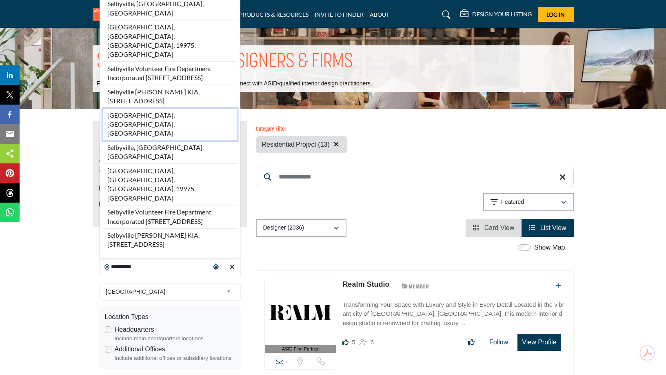  Describe the element at coordinates (156, 134) in the screenshot. I see `h2: ASID QUALIFIED DESIGNERS & MEMBERS` at that location.